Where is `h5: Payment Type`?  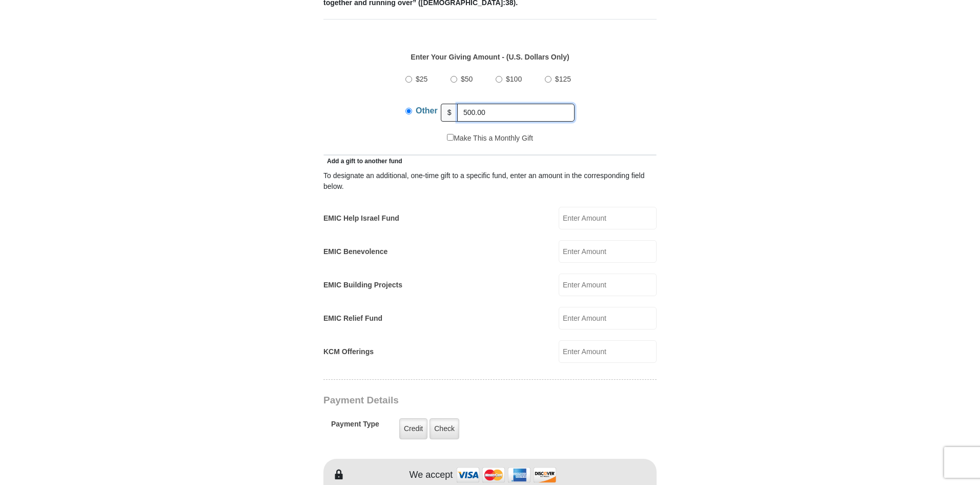 h5: Payment Type is located at coordinates (355, 426).